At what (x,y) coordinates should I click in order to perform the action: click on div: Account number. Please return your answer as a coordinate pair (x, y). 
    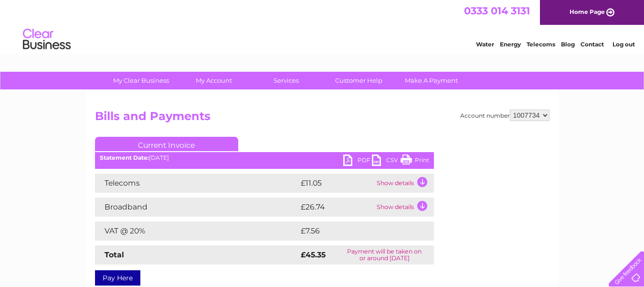
    Looking at the image, I should click on (505, 115).